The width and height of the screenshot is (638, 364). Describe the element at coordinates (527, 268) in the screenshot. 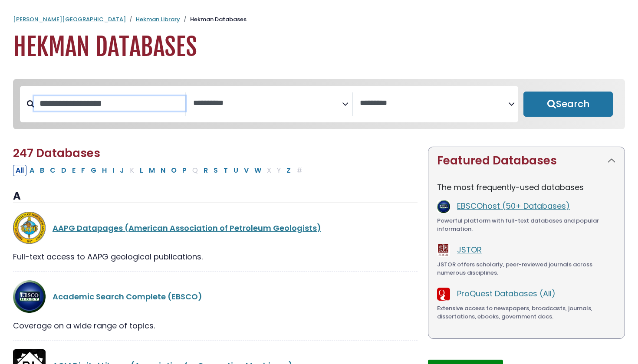

I see `div: JSTOR offers scholarly, peer-reviewed journals across numerous disciplines.` at that location.